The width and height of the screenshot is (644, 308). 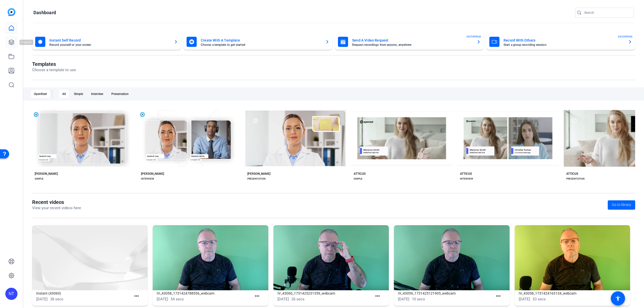 What do you see at coordinates (11, 12) in the screenshot?
I see `img: blue-gradient.svg` at bounding box center [11, 12].